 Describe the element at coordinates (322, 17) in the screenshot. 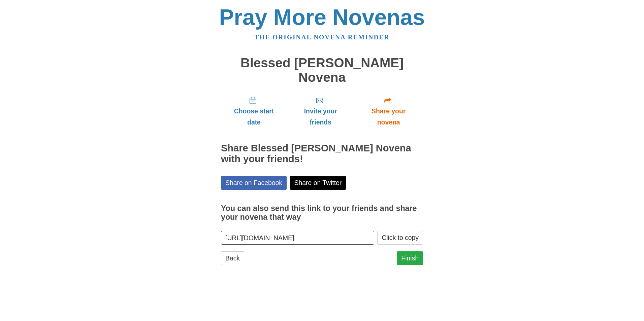

I see `a: Pray More Novenas` at that location.